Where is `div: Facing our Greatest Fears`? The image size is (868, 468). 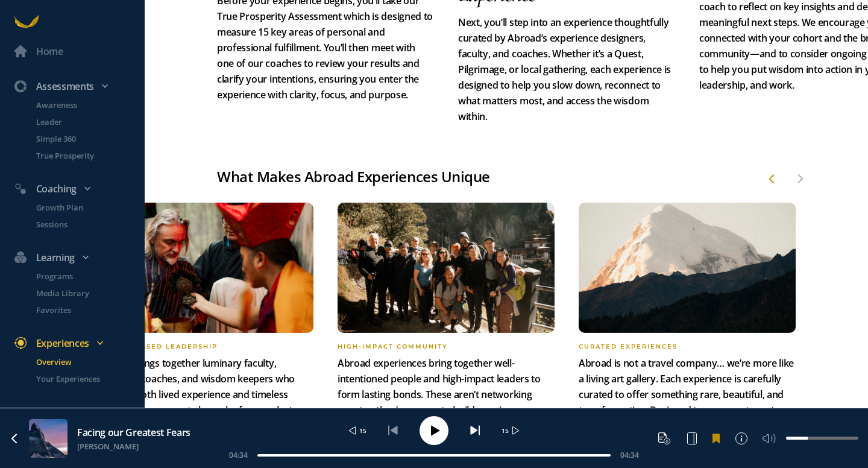
div: Facing our Greatest Fears is located at coordinates (145, 433).